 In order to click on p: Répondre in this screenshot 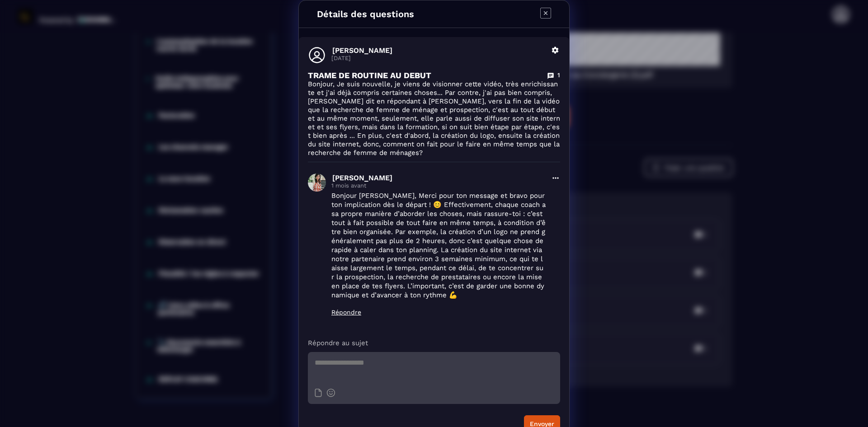, I will do `click(439, 312)`.